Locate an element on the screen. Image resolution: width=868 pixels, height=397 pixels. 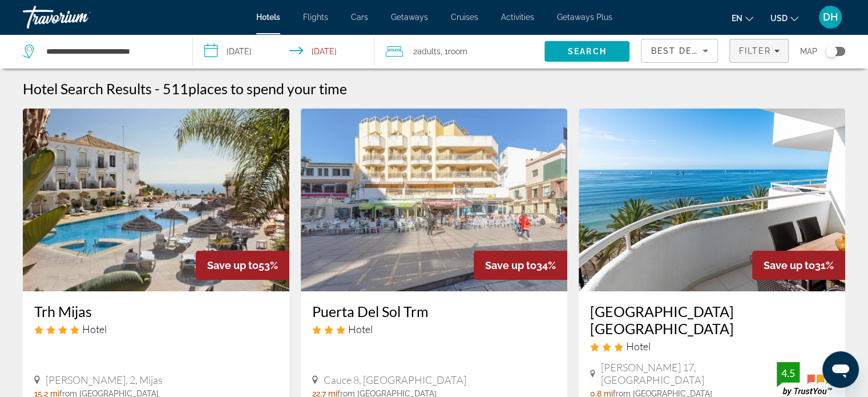
div: 34% is located at coordinates (521, 265).